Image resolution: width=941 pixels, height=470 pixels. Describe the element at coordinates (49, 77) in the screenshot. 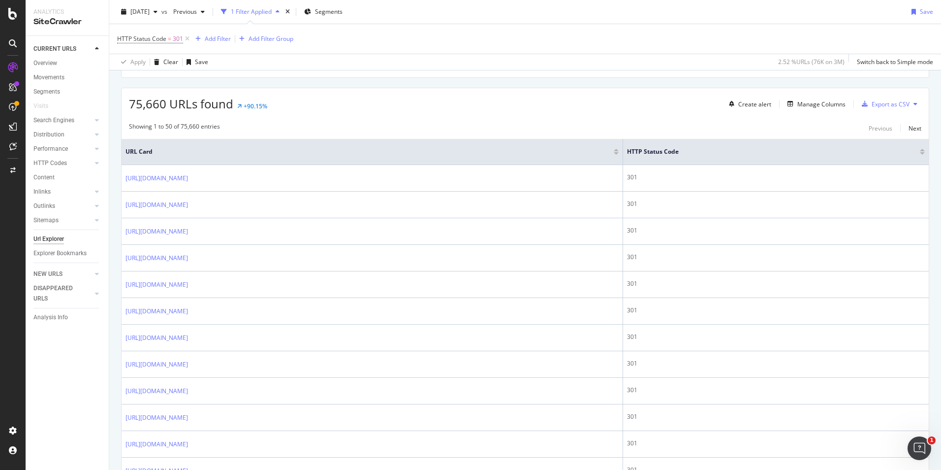

I see `div: Movements` at that location.